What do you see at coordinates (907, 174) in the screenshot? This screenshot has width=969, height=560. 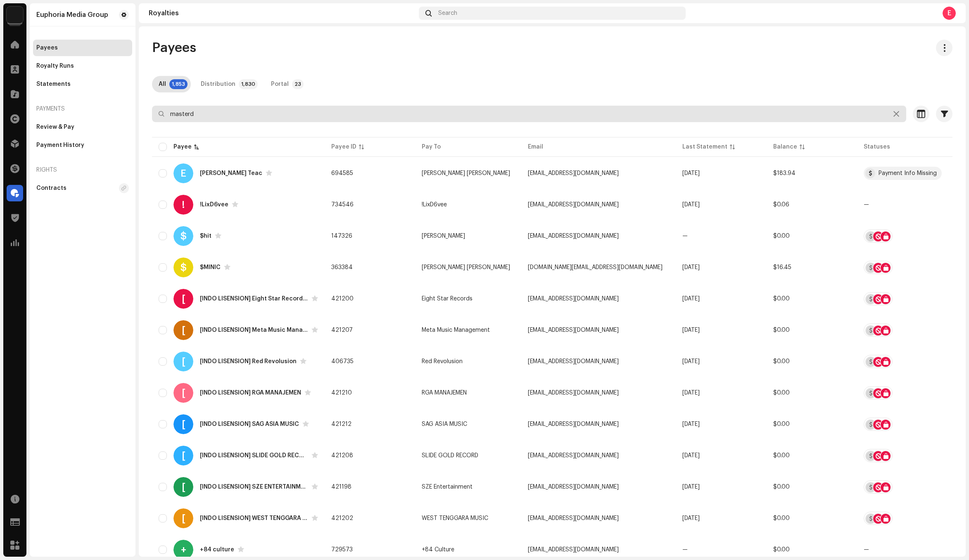 I see `div: Payment Info Missing` at bounding box center [907, 174].